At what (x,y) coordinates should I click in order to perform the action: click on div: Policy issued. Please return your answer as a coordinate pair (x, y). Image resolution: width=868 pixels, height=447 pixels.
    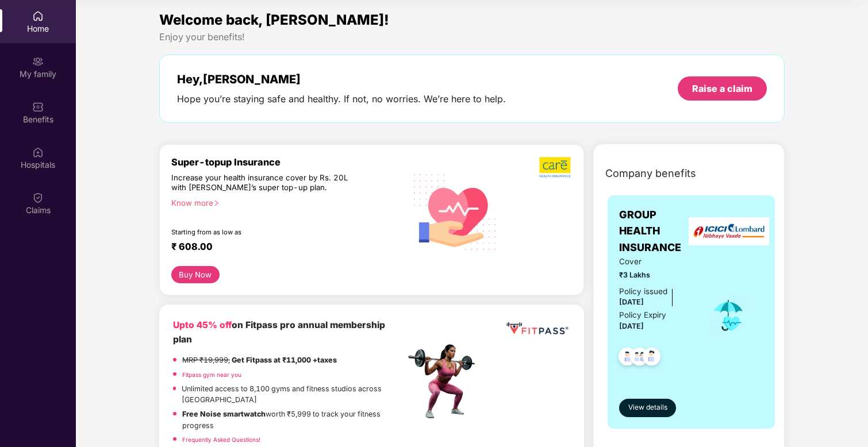
    Looking at the image, I should click on (644, 291).